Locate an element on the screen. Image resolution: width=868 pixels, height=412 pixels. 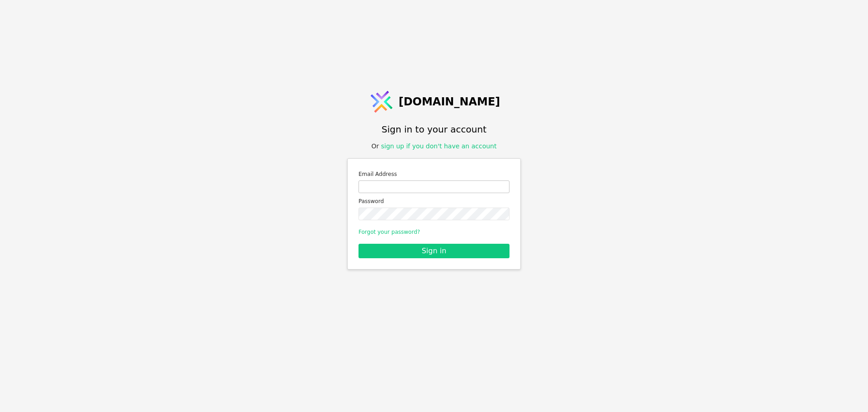
input: Password is located at coordinates (434, 214).